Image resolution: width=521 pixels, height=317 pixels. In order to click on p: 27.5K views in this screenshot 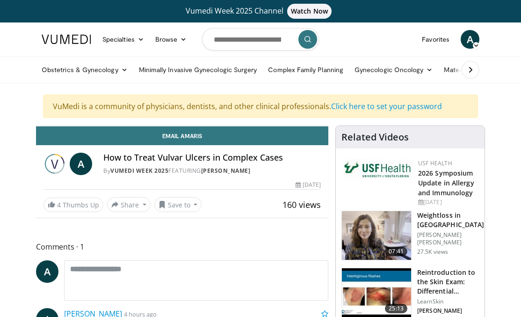, I will do `click(433, 252)`.